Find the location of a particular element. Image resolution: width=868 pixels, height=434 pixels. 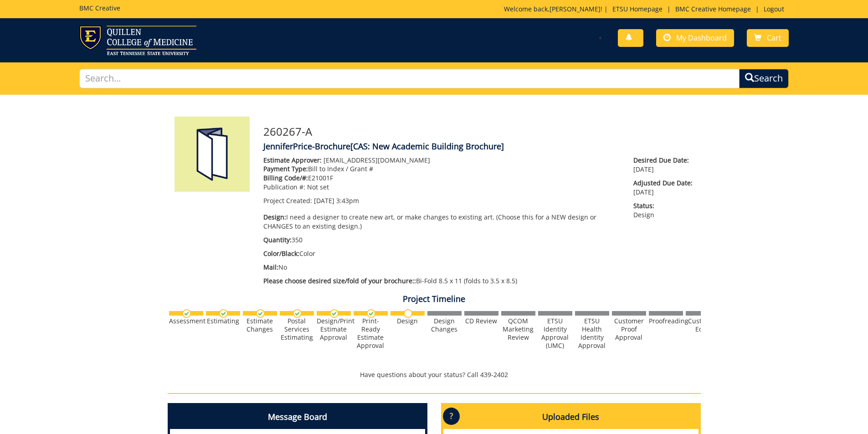

div: Estimating is located at coordinates (223, 321).